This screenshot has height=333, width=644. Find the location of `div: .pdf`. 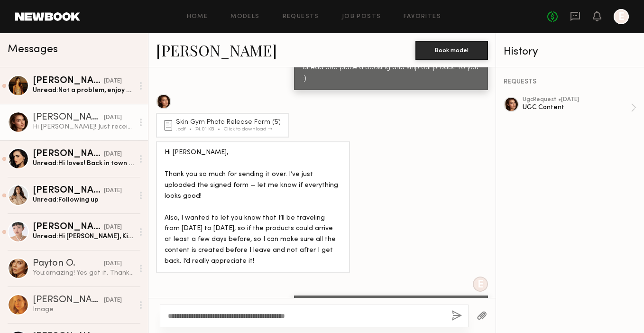

div: .pdf is located at coordinates (186, 129).